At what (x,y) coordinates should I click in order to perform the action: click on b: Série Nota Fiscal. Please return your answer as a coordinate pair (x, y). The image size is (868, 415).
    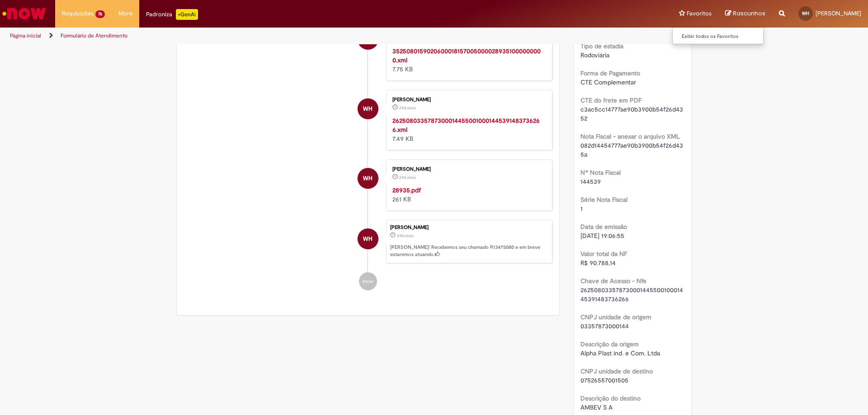
    Looking at the image, I should click on (604, 200).